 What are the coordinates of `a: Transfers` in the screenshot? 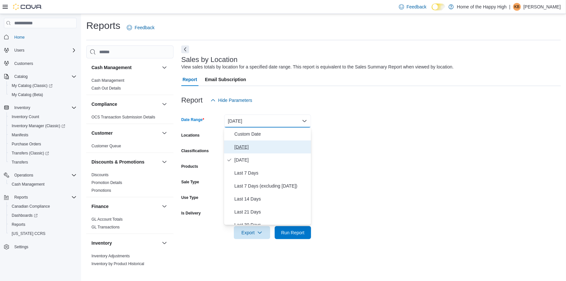 It's located at (20, 162).